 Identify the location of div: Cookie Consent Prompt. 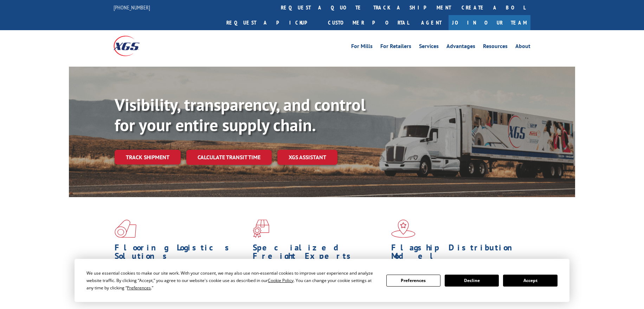
(322, 280).